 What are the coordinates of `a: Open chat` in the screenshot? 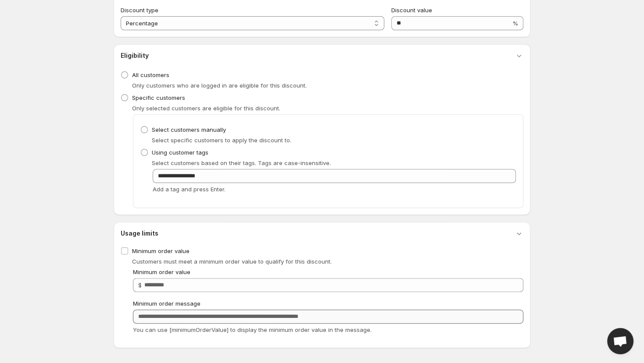 It's located at (620, 342).